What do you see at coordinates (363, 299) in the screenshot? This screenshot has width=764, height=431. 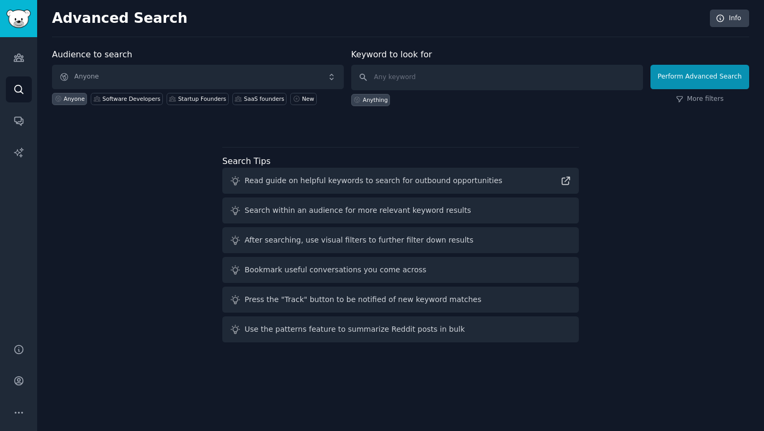 I see `div: Press the "Track" button to be notified of new keyword matches` at bounding box center [363, 299].